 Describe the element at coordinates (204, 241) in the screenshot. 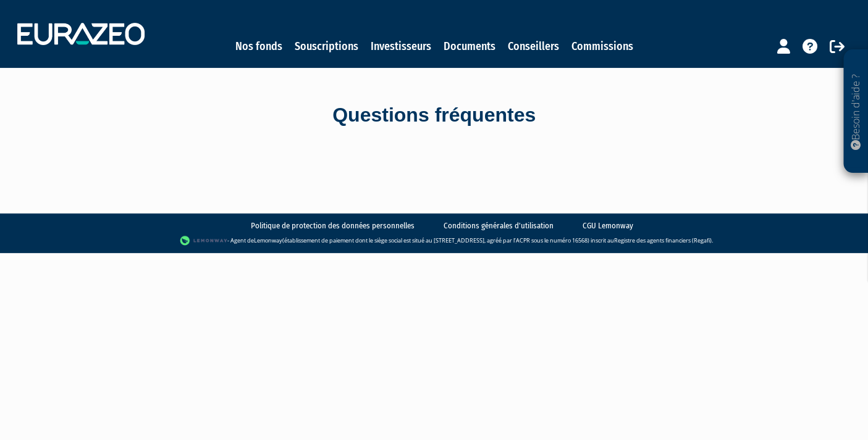

I see `img: logo-lemonway.png` at that location.